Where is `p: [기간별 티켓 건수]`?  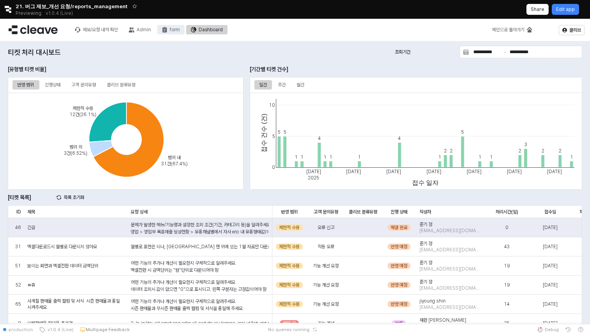 p: [기간별 티켓 건수] is located at coordinates (295, 69).